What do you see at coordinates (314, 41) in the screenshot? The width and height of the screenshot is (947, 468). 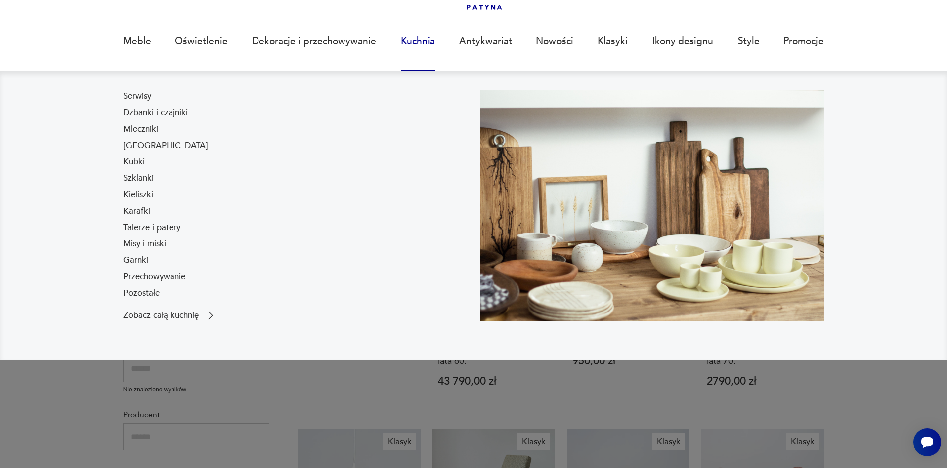 I see `a: Dekoracje i przechowywanie` at bounding box center [314, 41].